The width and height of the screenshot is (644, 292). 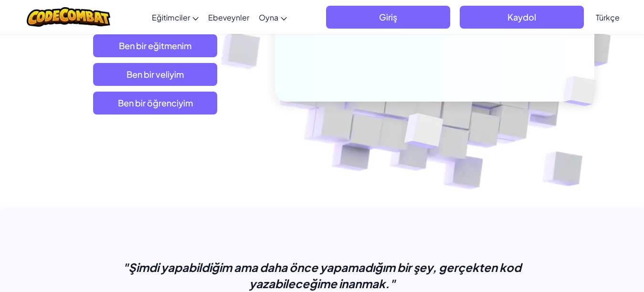 What do you see at coordinates (155, 46) in the screenshot?
I see `span: Ben bir eğitmenim` at bounding box center [155, 46].